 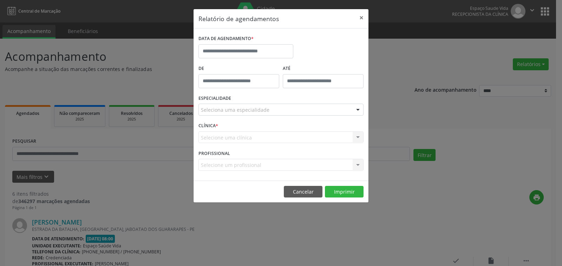 I want to click on button: Imprimir, so click(x=344, y=192).